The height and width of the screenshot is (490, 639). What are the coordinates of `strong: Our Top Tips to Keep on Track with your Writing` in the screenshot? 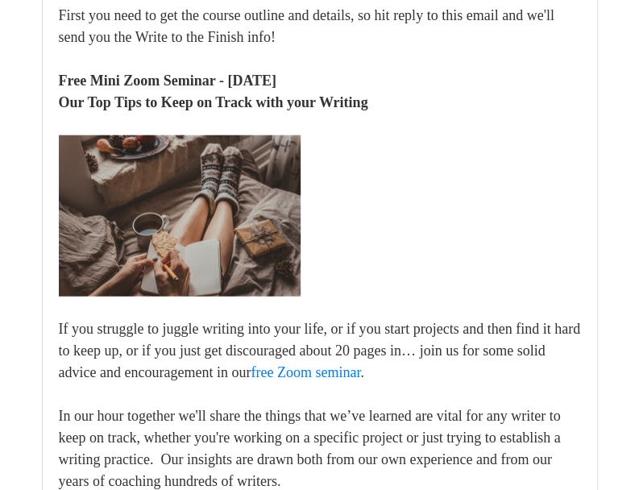 It's located at (213, 102).